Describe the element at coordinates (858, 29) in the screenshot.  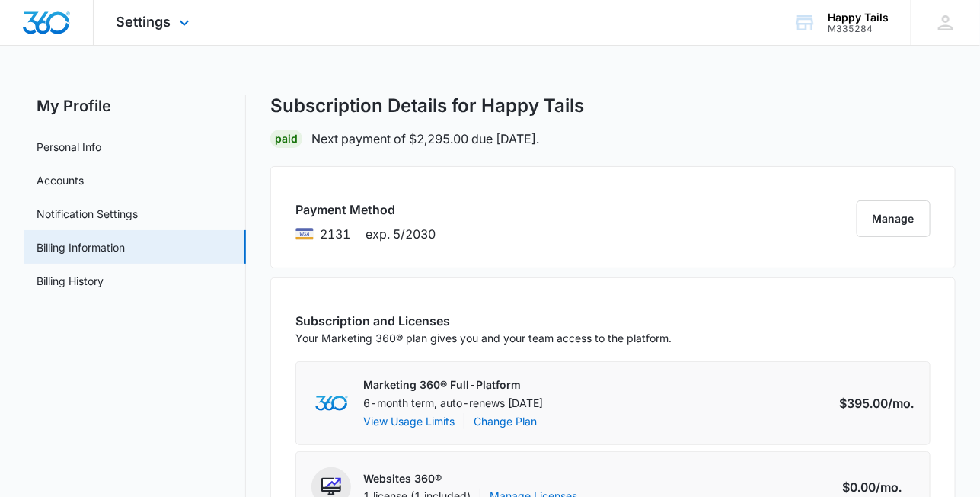
I see `div: account id` at that location.